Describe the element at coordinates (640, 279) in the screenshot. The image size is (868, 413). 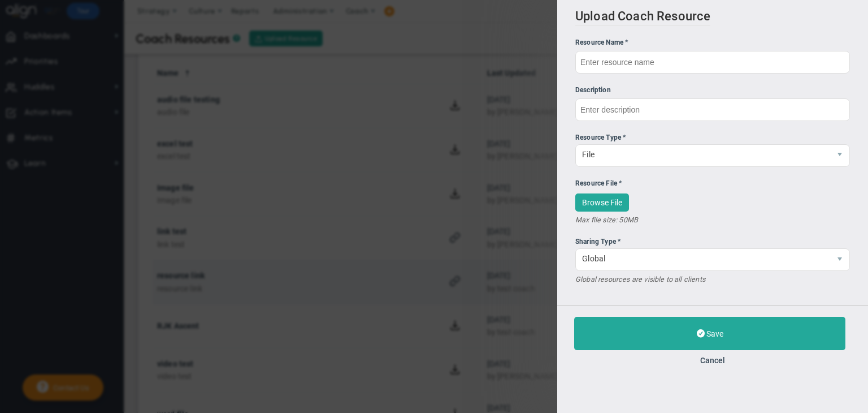
I see `em: Global resources are visible to all clients` at that location.